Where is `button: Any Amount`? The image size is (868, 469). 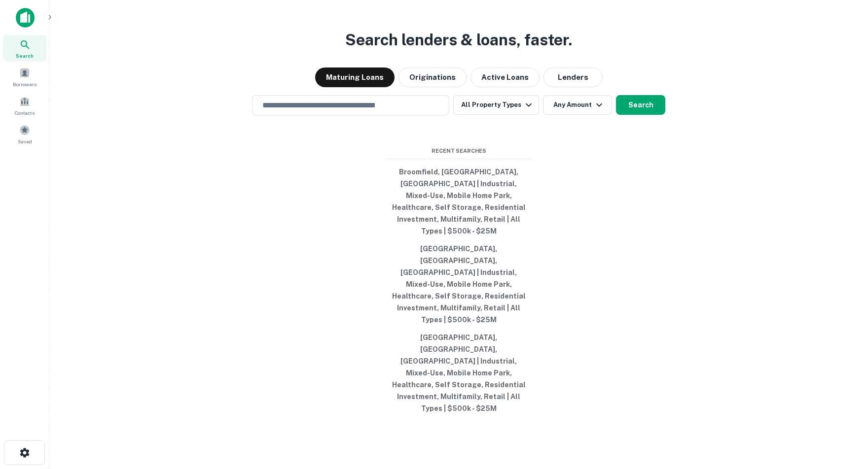 button: Any Amount is located at coordinates (577, 105).